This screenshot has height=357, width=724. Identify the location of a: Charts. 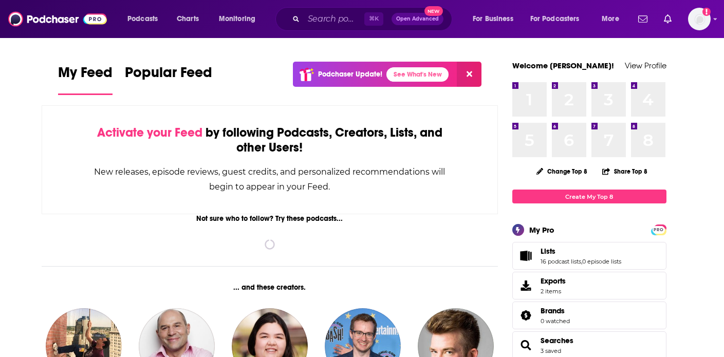
(187, 19).